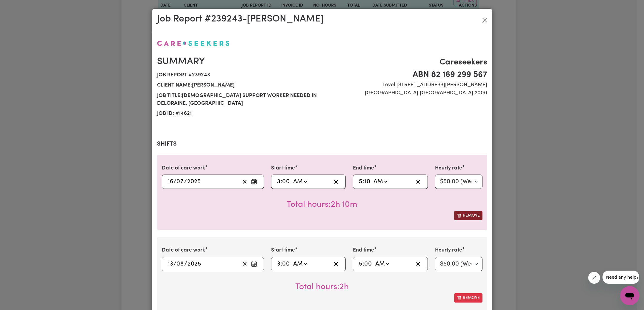 This screenshot has width=644, height=310. I want to click on span: Careseekers, so click(406, 62).